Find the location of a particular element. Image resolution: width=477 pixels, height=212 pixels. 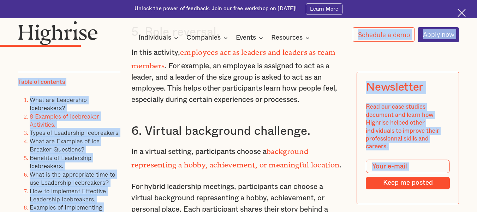

input: Keep me posted is located at coordinates (408, 183).